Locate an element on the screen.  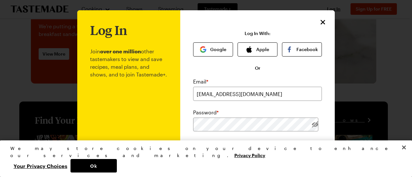
button: Apple is located at coordinates (258, 50).